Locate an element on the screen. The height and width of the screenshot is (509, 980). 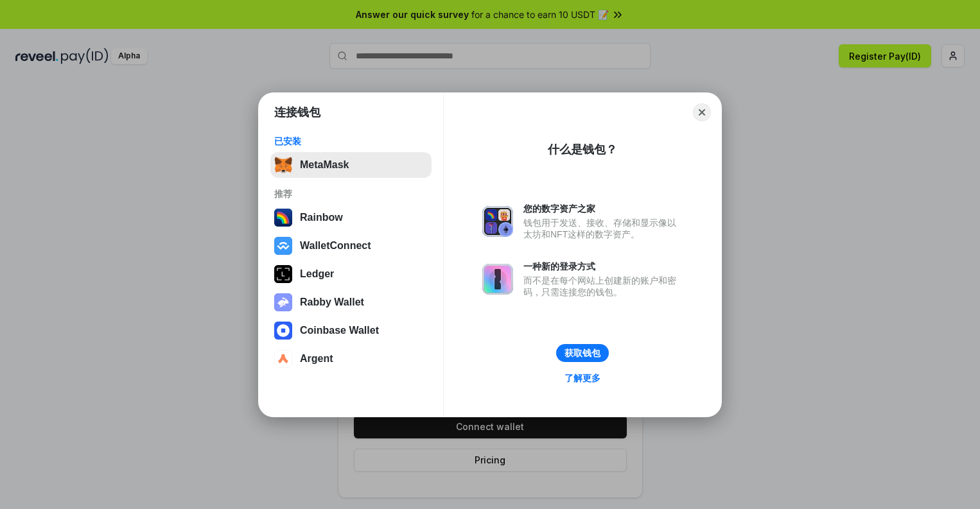
div: Argent is located at coordinates (317, 359).